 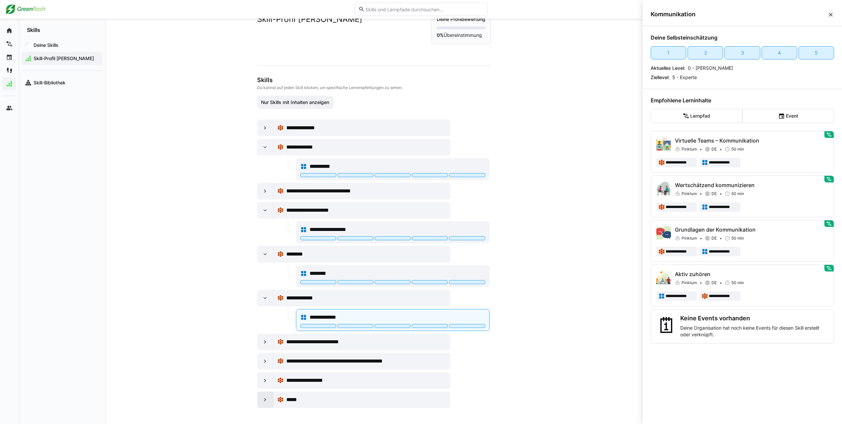 I want to click on div: 4, so click(x=779, y=53).